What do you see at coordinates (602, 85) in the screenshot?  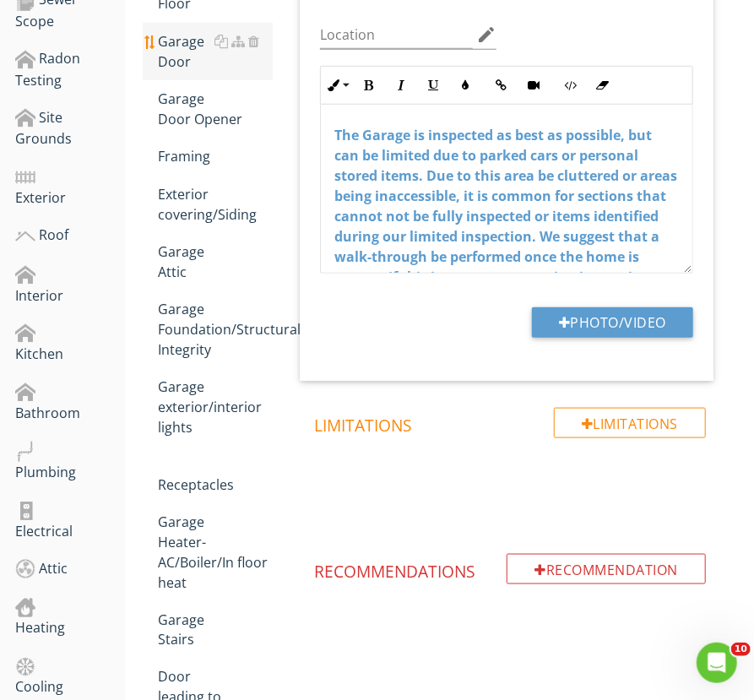 I see `button: Clear Formatting` at bounding box center [602, 85].